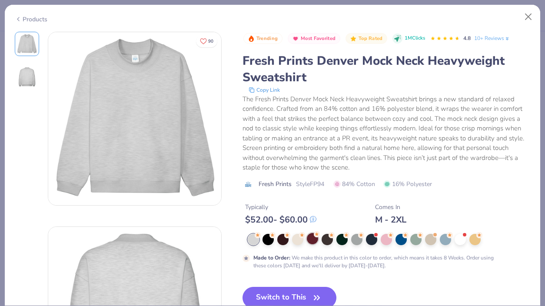 The height and width of the screenshot is (306, 545). I want to click on div: M - 2XL, so click(391, 220).